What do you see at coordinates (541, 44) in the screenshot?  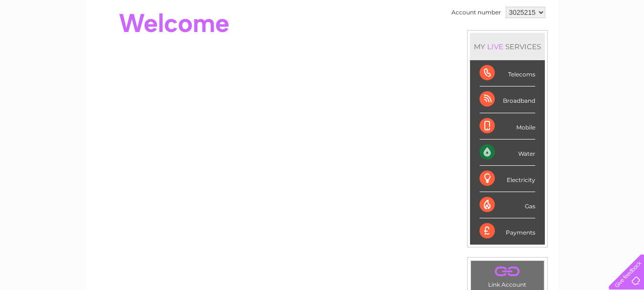 I see `a: Telecoms` at bounding box center [541, 44].